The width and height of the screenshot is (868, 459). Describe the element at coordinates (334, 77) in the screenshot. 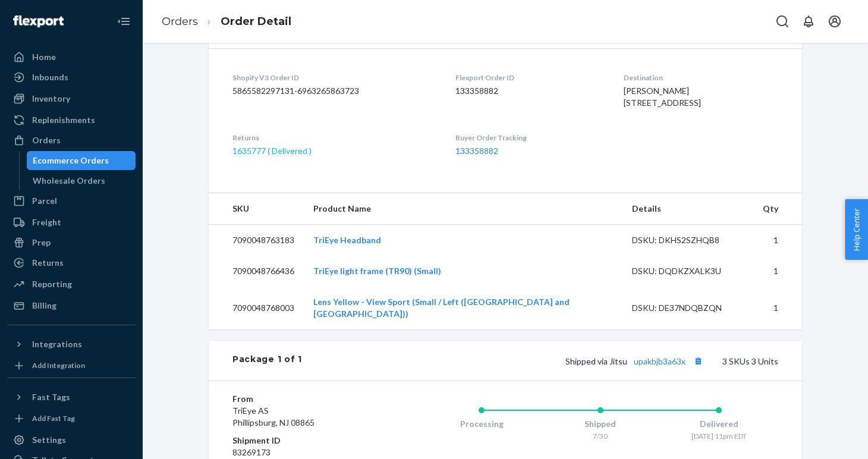

I see `dt: Shopify V3 Order ID` at that location.